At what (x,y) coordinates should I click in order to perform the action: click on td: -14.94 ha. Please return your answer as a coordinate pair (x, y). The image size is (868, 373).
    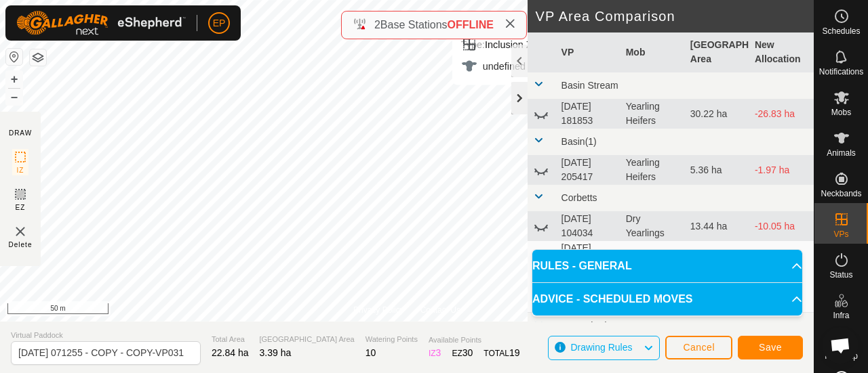
    Looking at the image, I should click on (781, 277).